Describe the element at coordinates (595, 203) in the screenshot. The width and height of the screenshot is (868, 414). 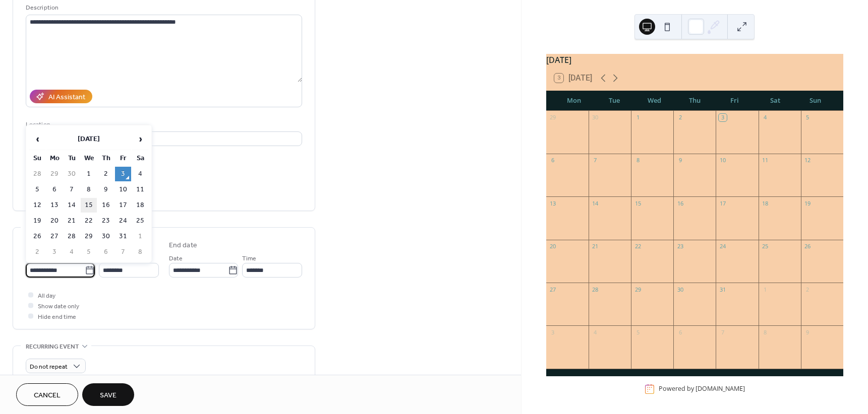
I see `div: 14` at that location.